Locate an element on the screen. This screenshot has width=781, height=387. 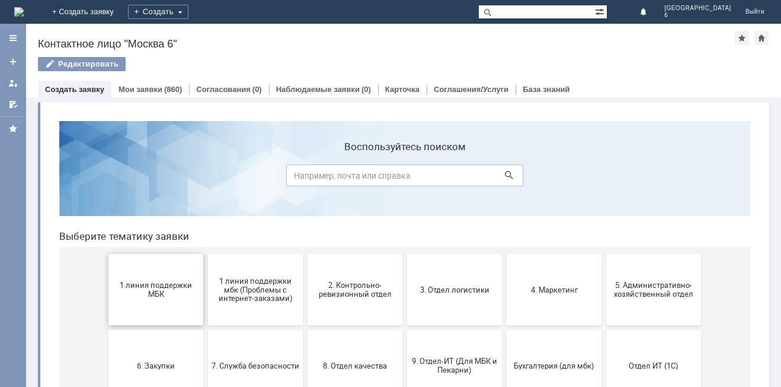
header: Выберите тематику заявки is located at coordinates (355, 124).